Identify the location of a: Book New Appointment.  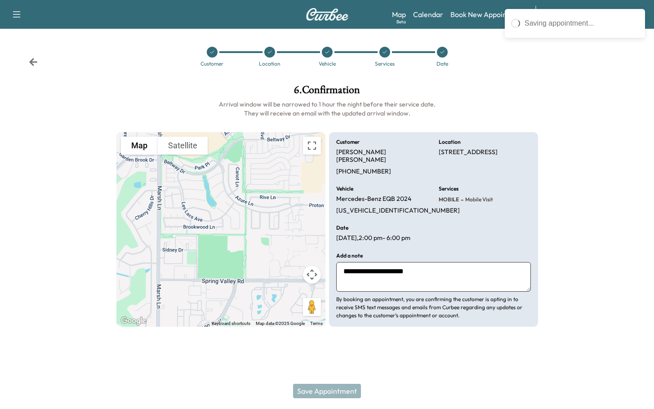
(488, 14).